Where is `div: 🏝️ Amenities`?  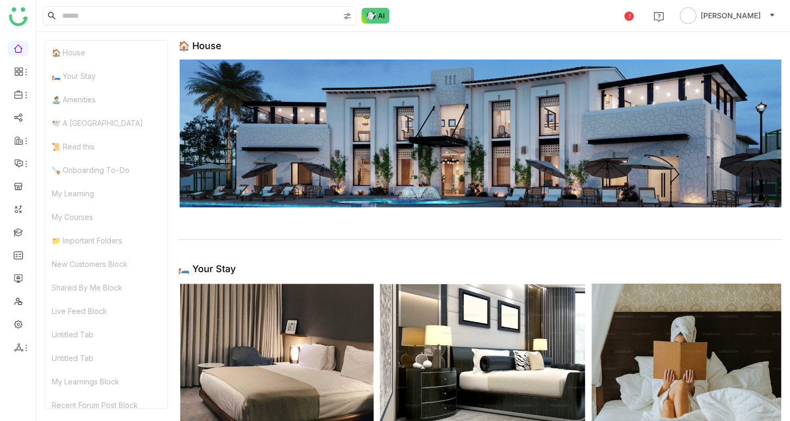 div: 🏝️ Amenities is located at coordinates (106, 99).